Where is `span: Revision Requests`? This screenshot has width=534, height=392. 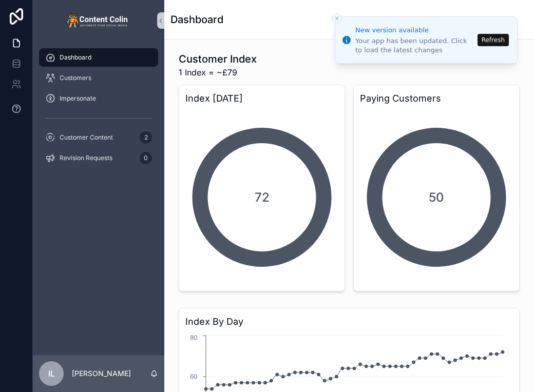 span: Revision Requests is located at coordinates (86, 158).